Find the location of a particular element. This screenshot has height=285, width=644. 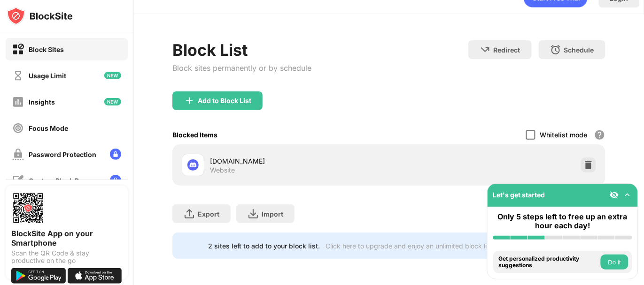

div: Block sites permanently or by schedule is located at coordinates (242, 68).